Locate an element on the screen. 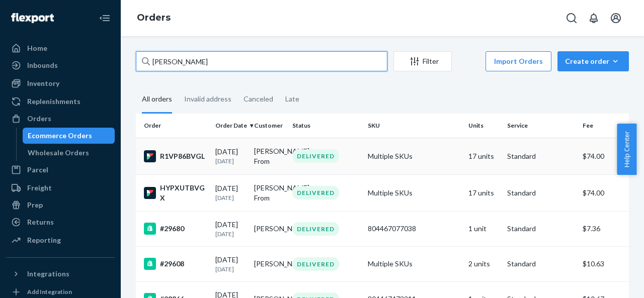  button: Open notifications is located at coordinates (593, 18).